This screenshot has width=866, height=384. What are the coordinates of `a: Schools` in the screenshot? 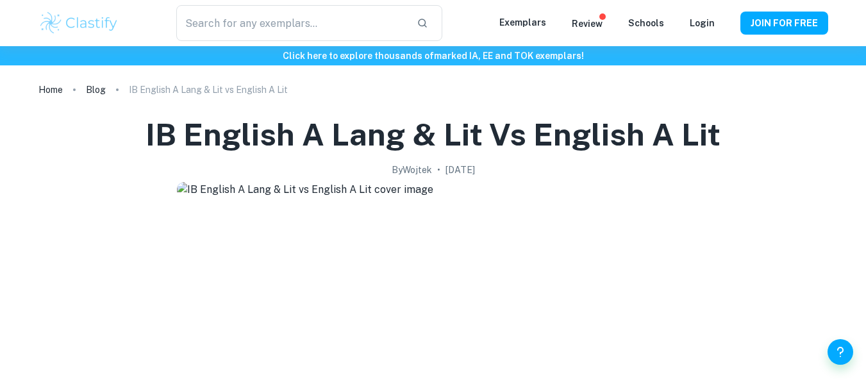 It's located at (646, 23).